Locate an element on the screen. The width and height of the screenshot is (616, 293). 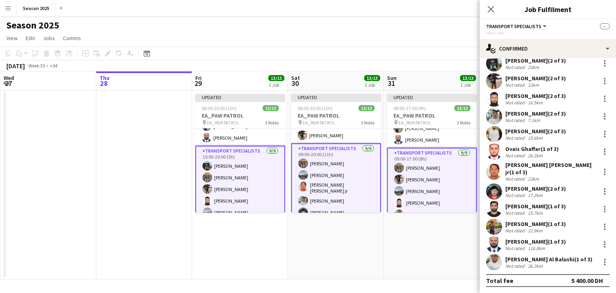
span: Sun is located at coordinates (392, 78).